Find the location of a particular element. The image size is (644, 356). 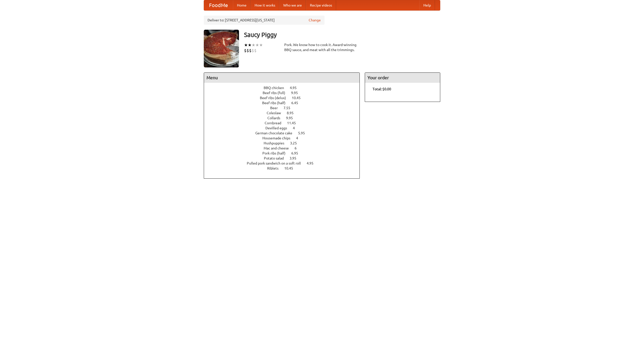

a: BBQ chicken 4.95 is located at coordinates (285, 88).